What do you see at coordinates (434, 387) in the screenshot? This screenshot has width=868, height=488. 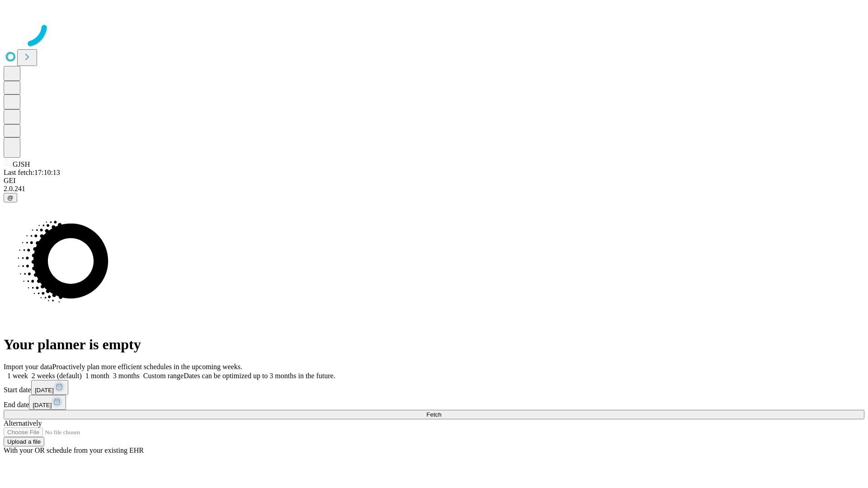 I see `div: Start date` at bounding box center [434, 387].